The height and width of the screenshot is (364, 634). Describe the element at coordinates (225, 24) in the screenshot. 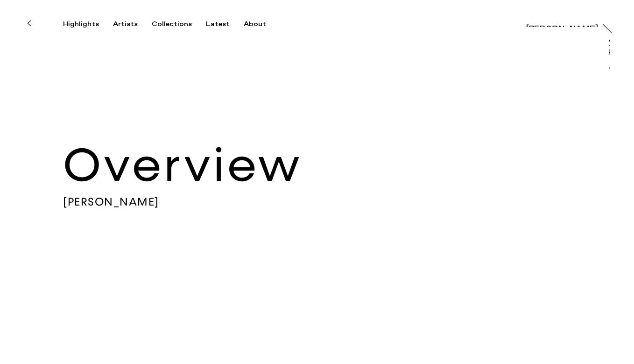

I see `button: Latest` at that location.